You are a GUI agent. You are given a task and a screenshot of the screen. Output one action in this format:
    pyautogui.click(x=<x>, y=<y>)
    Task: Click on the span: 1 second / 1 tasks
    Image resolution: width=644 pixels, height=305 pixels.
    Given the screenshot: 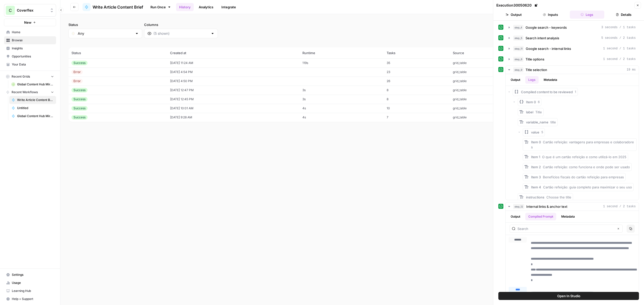 What is the action you would take?
    pyautogui.click(x=620, y=49)
    